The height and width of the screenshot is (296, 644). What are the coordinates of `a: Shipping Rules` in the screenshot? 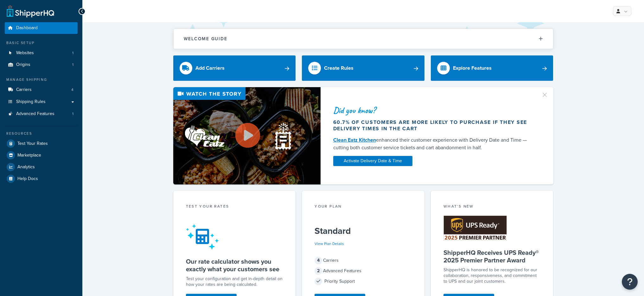 It's located at (41, 102).